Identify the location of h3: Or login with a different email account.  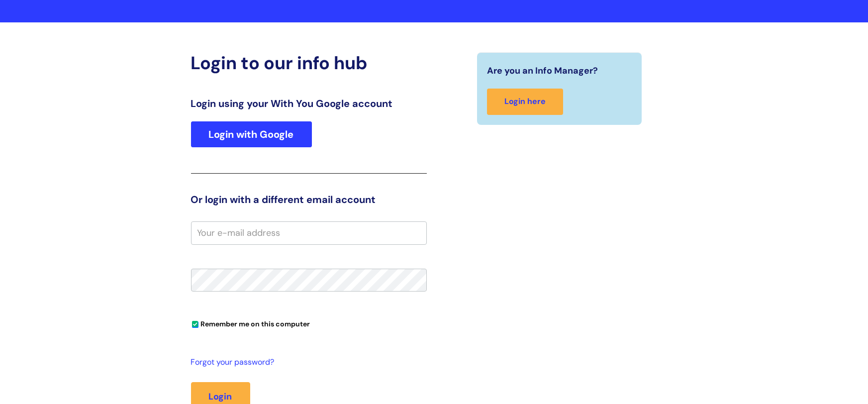
(309, 200).